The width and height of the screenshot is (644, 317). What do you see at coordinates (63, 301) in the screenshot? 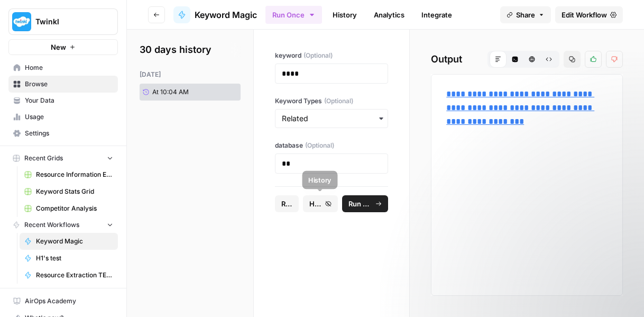
I see `a: AirOps Academy` at bounding box center [63, 301].